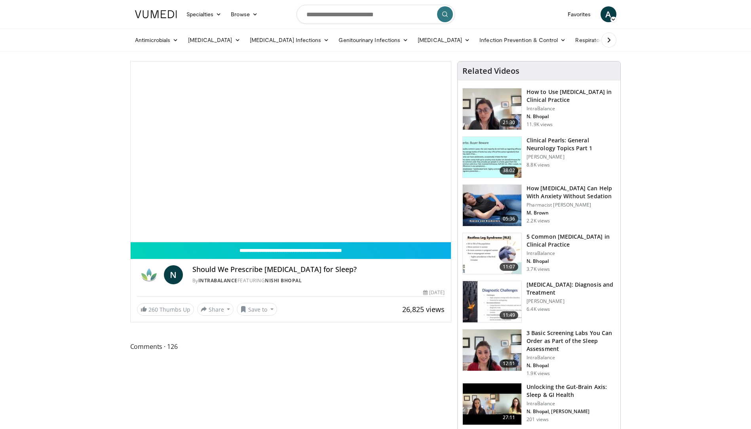 Image resolution: width=751 pixels, height=429 pixels. What do you see at coordinates (153, 309) in the screenshot?
I see `span: 260` at bounding box center [153, 309].